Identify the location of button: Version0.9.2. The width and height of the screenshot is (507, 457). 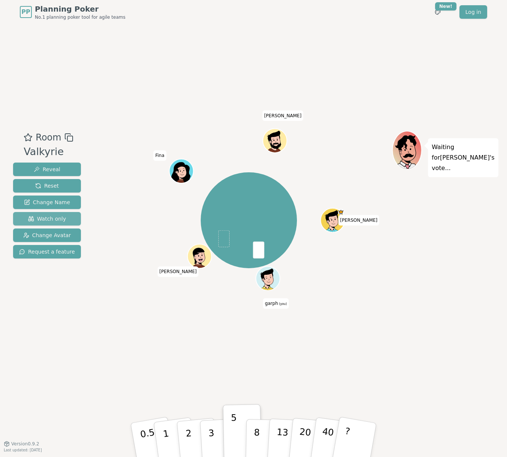
(21, 444).